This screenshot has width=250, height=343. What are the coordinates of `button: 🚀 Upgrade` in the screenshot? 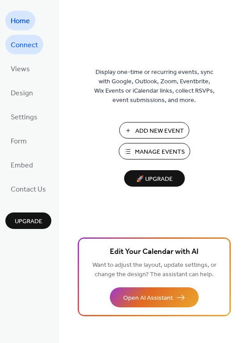 It's located at (154, 178).